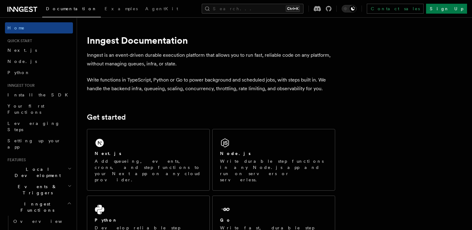 The height and width of the screenshot is (230, 472). I want to click on span: Features, so click(15, 160).